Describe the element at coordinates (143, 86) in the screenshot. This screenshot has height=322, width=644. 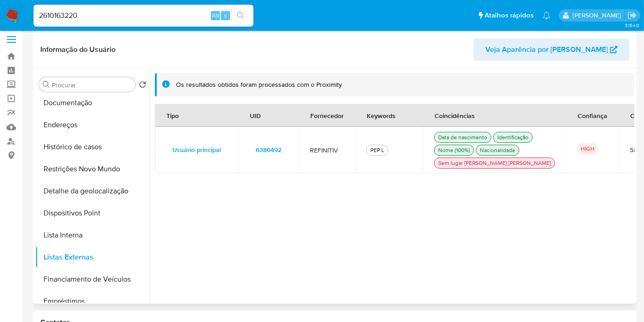
I see `button: Retornar ao pedido padrão` at that location.